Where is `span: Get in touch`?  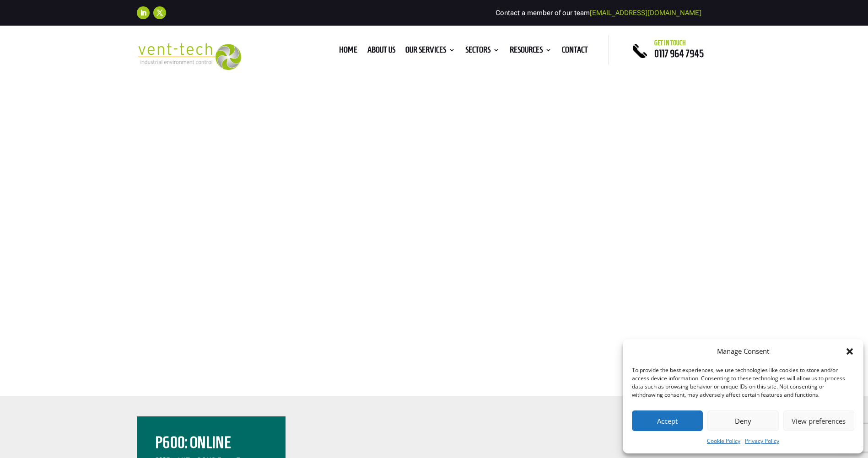 span: Get in touch is located at coordinates (670, 43).